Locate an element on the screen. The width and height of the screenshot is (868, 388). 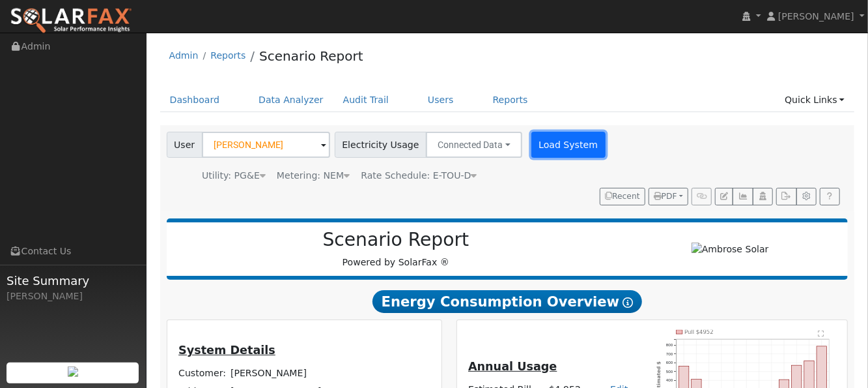
button: Load System is located at coordinates (568, 144).